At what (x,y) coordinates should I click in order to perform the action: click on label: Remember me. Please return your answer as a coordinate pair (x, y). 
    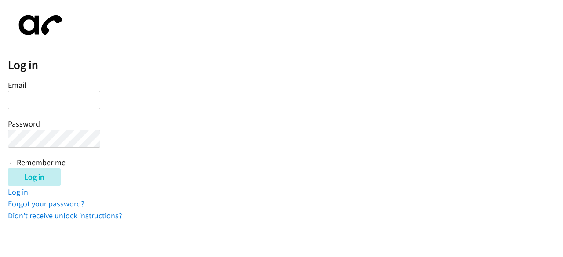
    Looking at the image, I should click on (41, 162).